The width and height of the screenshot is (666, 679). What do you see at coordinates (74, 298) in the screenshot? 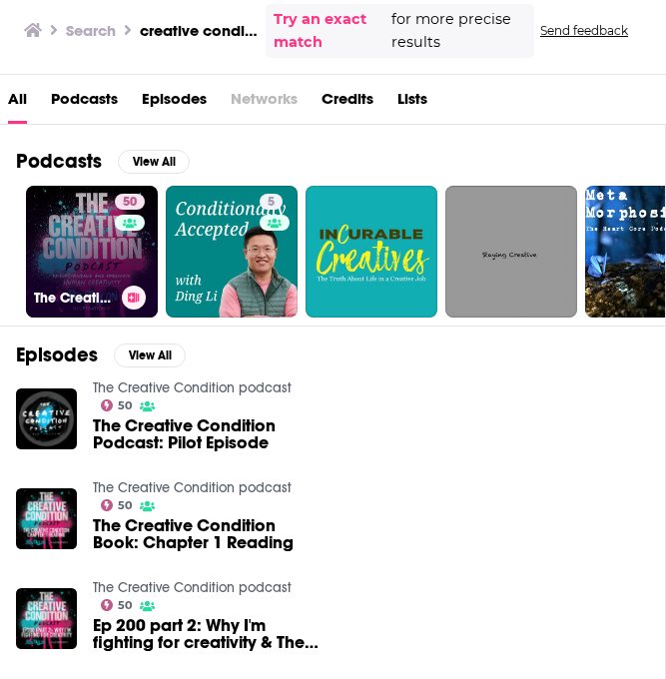
I see `h3: The Creative Condition podcast` at bounding box center [74, 298].